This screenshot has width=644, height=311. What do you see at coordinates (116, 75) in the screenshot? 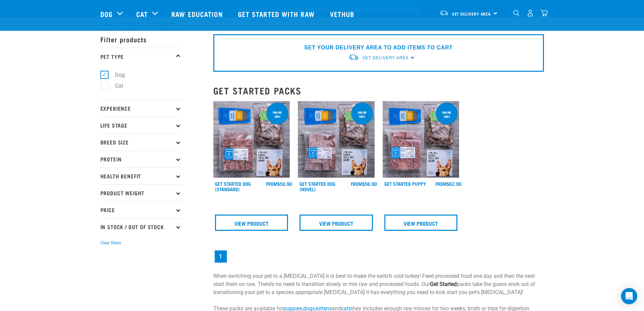
I see `label: Dog` at bounding box center [116, 75].